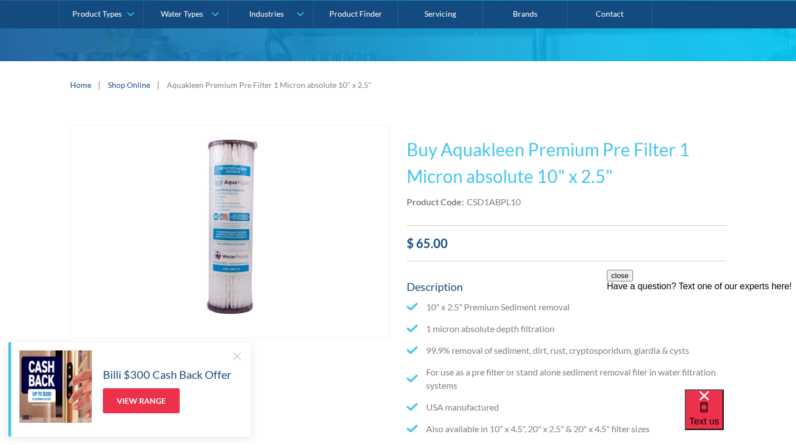 The width and height of the screenshot is (796, 445). I want to click on div: Aquakleen Premium Pre Filter 1 Micron absolute 10" x 2.5", so click(269, 85).